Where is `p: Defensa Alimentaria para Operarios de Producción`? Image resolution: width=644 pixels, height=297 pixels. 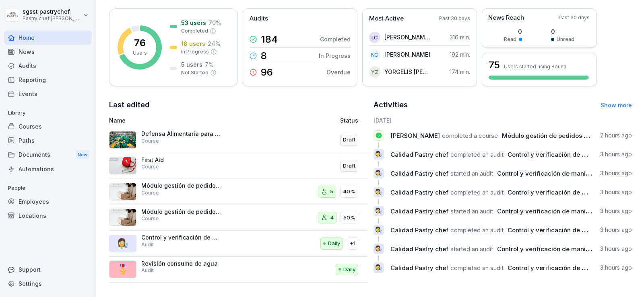
p: Defensa Alimentaria para Operarios de Producción is located at coordinates (181, 134).